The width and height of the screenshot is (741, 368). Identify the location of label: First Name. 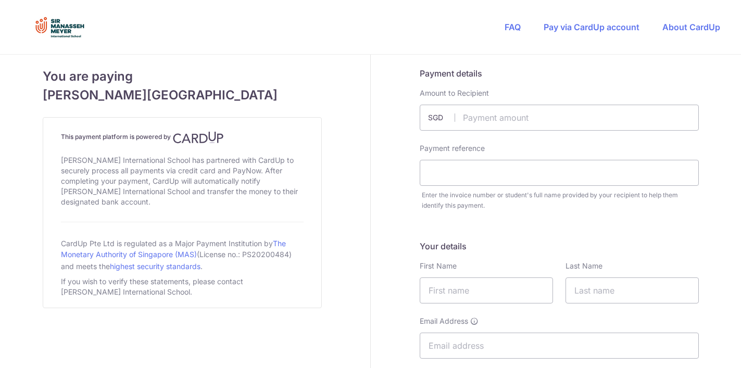
(438, 266).